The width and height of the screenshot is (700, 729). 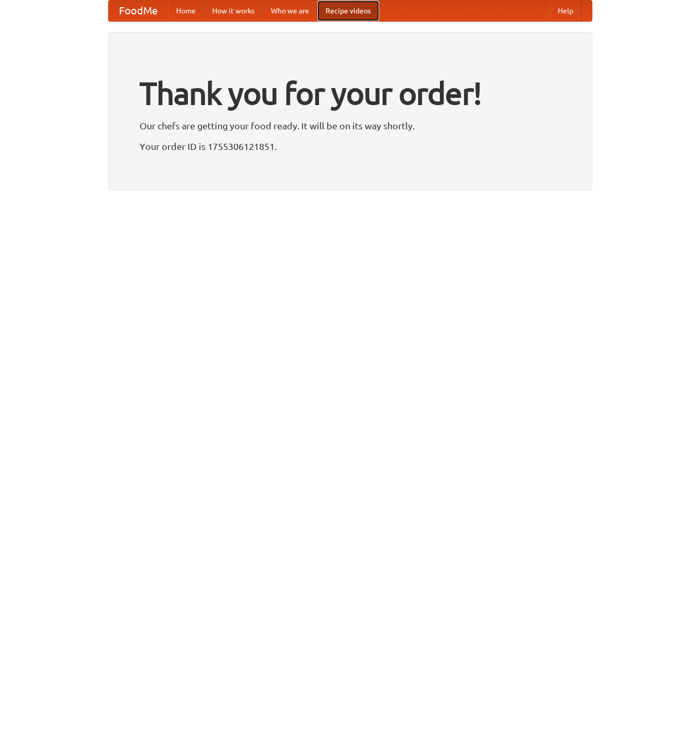 I want to click on a: How it works, so click(x=233, y=11).